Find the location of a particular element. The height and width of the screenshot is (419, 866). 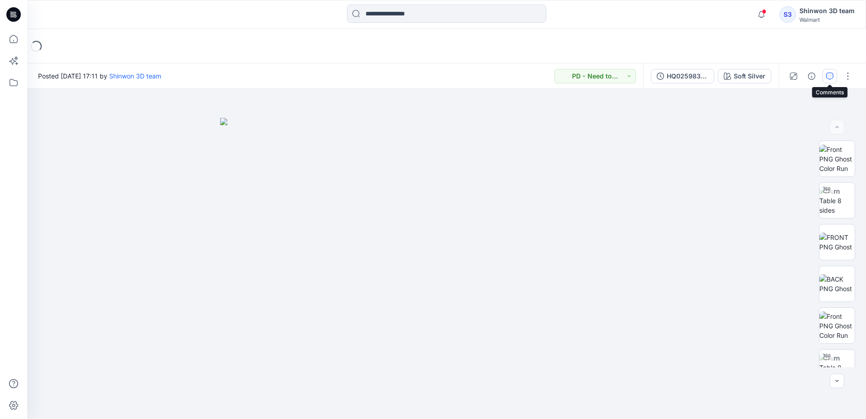

div: S3 is located at coordinates (788, 14).